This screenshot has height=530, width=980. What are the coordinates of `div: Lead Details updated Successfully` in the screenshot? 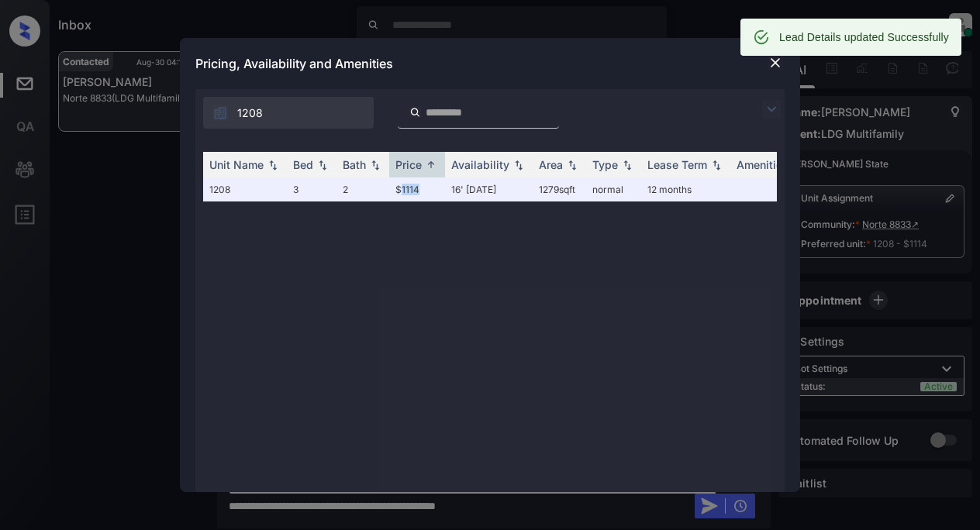 It's located at (863, 37).